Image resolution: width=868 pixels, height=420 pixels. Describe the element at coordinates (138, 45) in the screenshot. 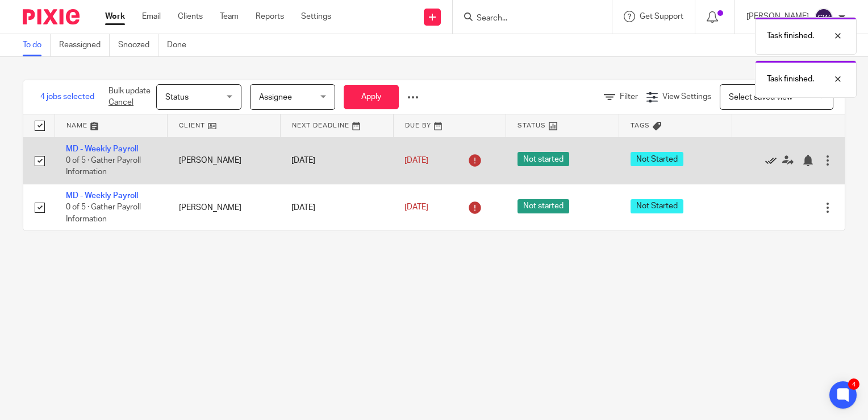

I see `a: Snoozed` at that location.